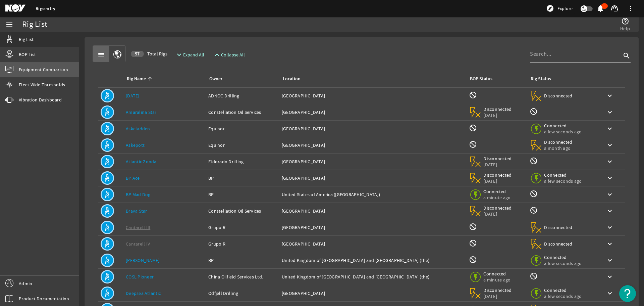 The width and height of the screenshot is (644, 306). I want to click on span: Product Documentation, so click(44, 299).